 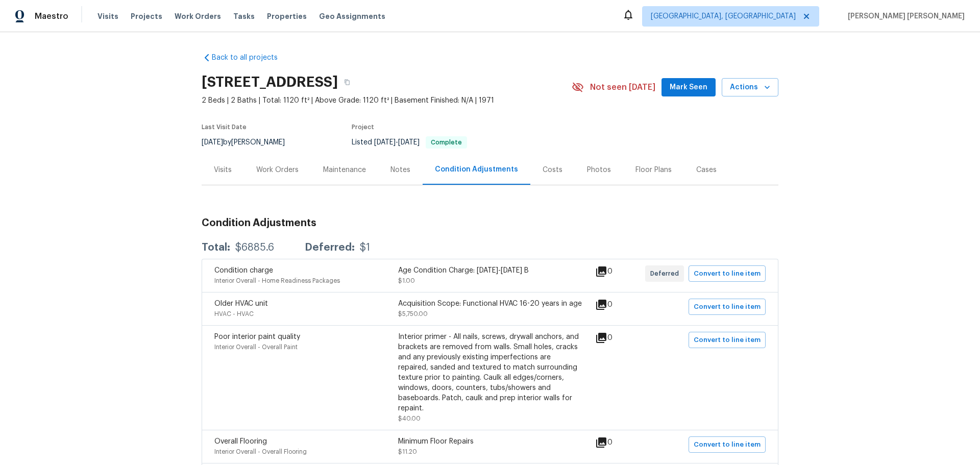 What do you see at coordinates (407, 451) in the screenshot?
I see `span: $11.20` at bounding box center [407, 451].